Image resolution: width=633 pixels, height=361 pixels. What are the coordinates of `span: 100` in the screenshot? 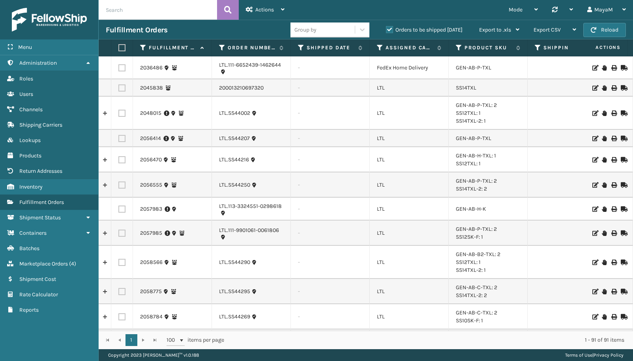 It's located at (172, 340).